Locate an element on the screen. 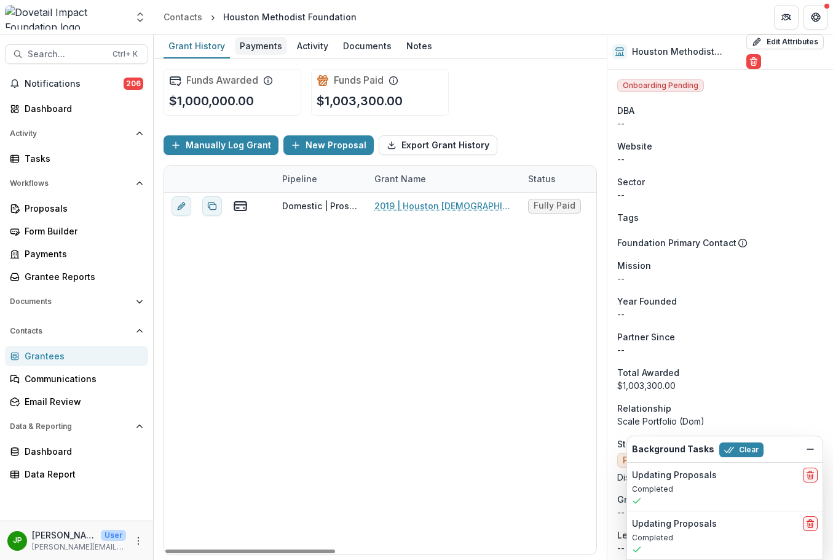 The height and width of the screenshot is (560, 833). button: Search... is located at coordinates (76, 54).